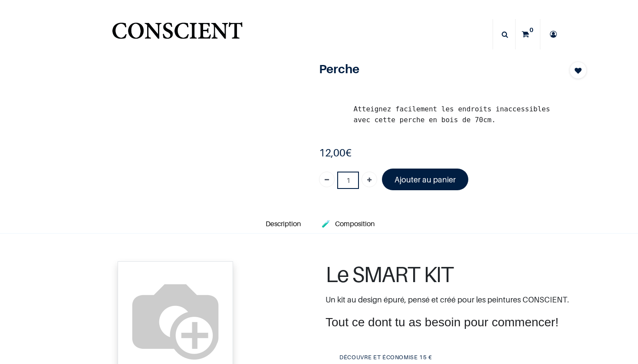 This screenshot has width=638, height=364. What do you see at coordinates (462, 274) in the screenshot?
I see `h1: Le SMART KIT` at bounding box center [462, 274].